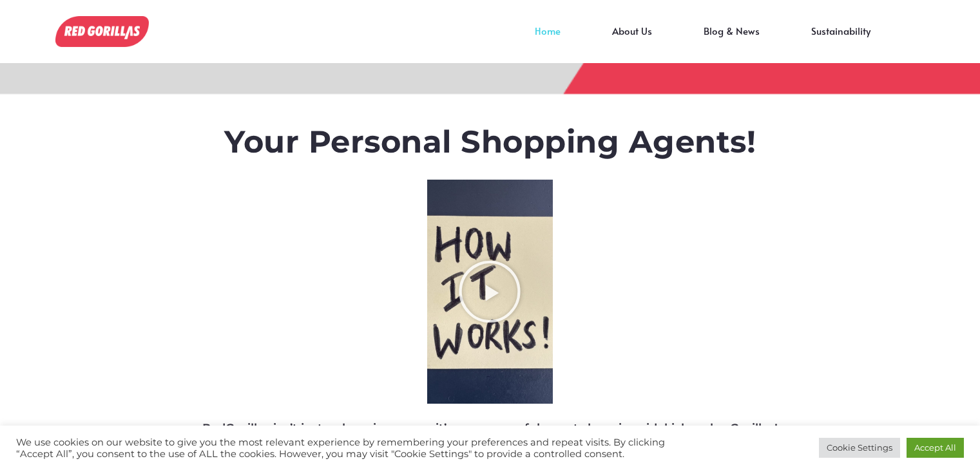  What do you see at coordinates (490, 292) in the screenshot?
I see `div: Play Video about RedGorillas How it Works` at bounding box center [490, 292].